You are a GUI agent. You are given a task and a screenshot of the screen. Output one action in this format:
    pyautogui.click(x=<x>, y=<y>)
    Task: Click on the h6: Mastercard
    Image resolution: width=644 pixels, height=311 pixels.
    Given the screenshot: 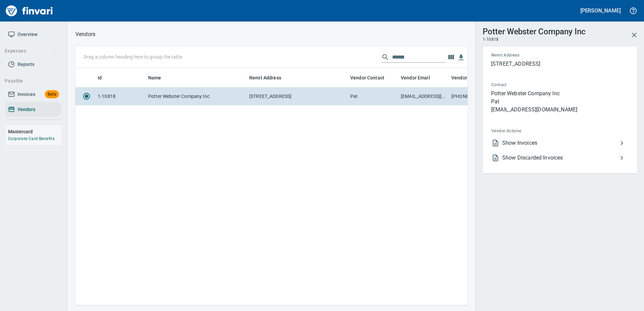 What is the action you would take?
    pyautogui.click(x=35, y=131)
    